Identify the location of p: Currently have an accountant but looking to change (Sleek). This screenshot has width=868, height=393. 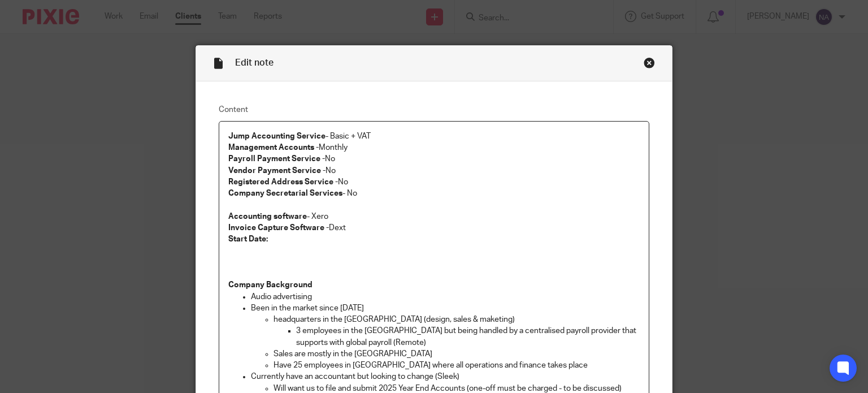
(445, 376).